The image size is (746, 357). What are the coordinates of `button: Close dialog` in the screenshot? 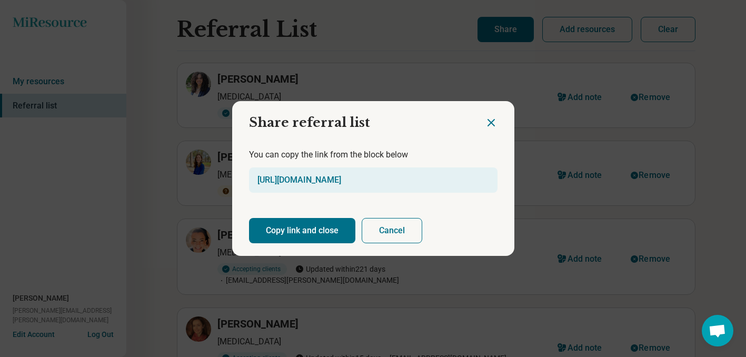 It's located at (491, 123).